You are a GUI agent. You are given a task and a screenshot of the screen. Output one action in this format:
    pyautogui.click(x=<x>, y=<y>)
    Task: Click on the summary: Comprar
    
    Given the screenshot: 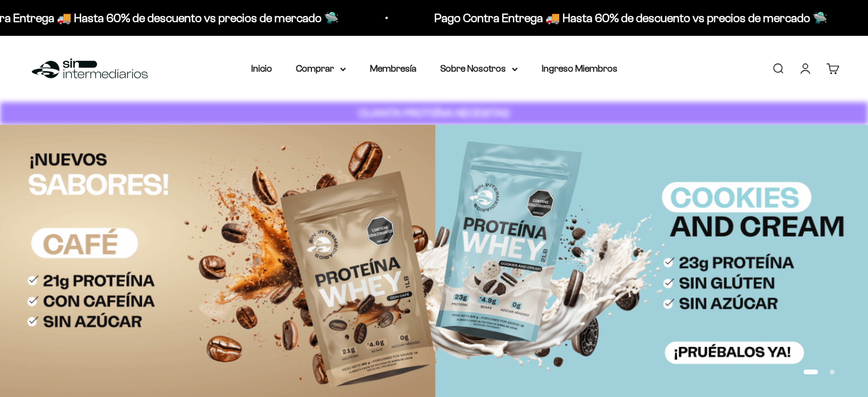 What is the action you would take?
    pyautogui.click(x=321, y=69)
    